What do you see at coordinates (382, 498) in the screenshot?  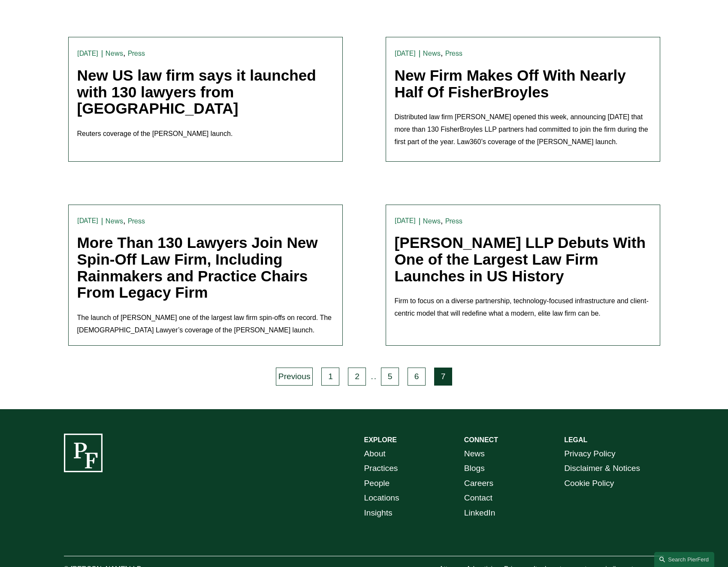 I see `a: Locations` at bounding box center [382, 498].